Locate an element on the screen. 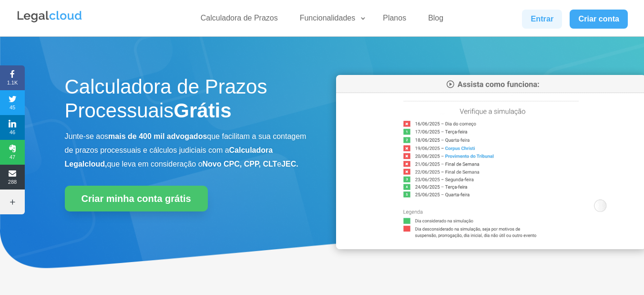 This screenshot has height=295, width=644. p: Junte-se aos que facilitam a sua contagem de prazos processuais e cálculos judiciais com a que le... is located at coordinates (186, 150).